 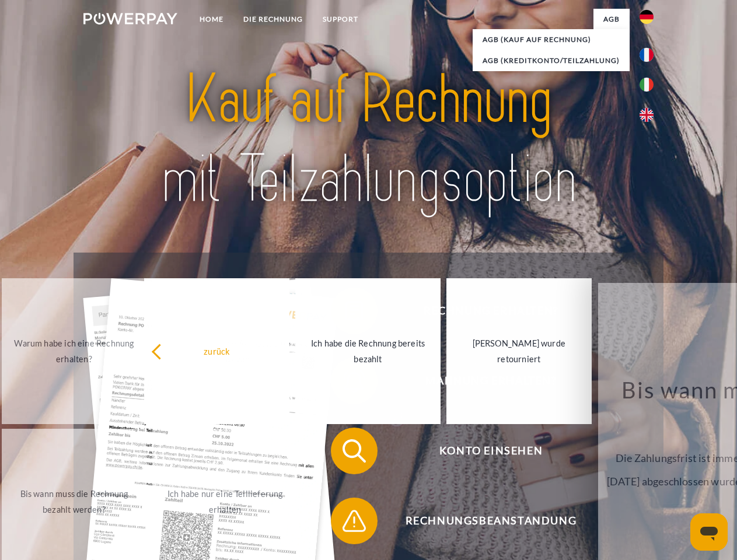 What do you see at coordinates (367, 351) in the screenshot?
I see `div: Ich habe die Rechnung bereits bezahlt` at bounding box center [367, 351].